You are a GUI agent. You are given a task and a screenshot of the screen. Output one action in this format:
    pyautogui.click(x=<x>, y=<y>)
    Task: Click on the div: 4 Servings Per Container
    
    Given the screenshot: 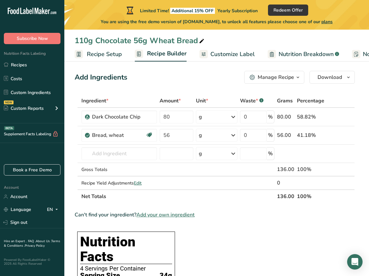 What is the action you would take?
    pyautogui.click(x=126, y=269)
    